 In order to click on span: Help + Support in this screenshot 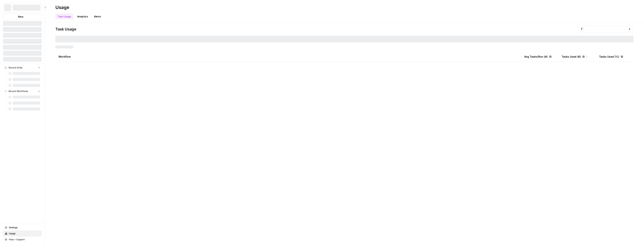, I will do `click(24, 240)`.